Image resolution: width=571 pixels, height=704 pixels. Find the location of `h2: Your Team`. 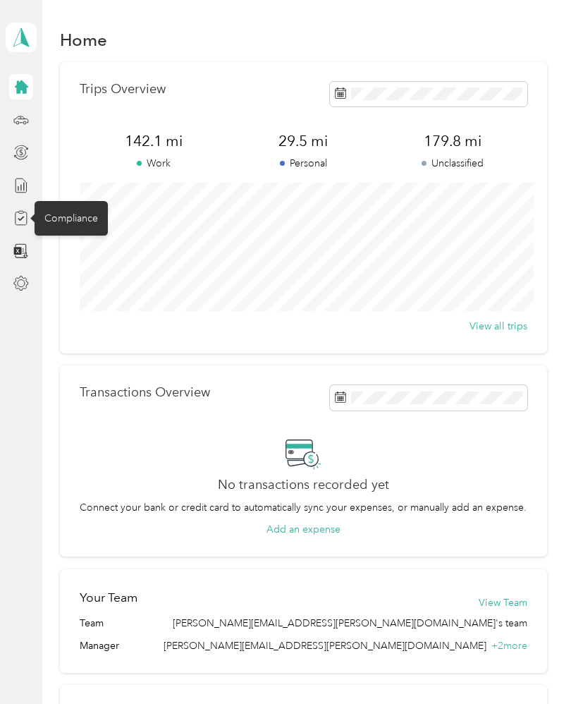

h2: Your Team is located at coordinates (109, 598).